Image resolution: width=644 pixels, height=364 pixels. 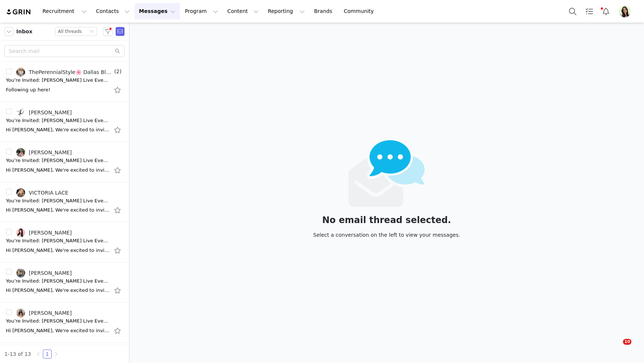 What do you see at coordinates (58, 290) in the screenshot?
I see `div: Hi Kenzie, We're excited to invite you to partner with Patricia Nash Designs for a special activa...` at bounding box center [58, 290].